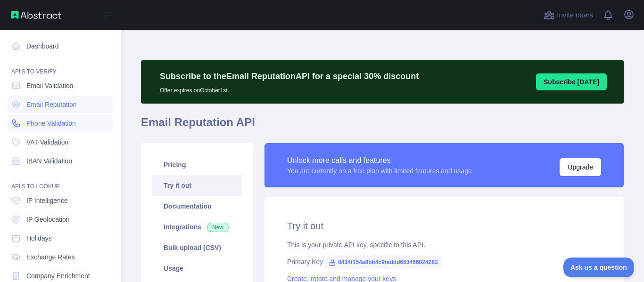 The image size is (644, 282). What do you see at coordinates (197, 248) in the screenshot?
I see `a: Bulk upload (CSV)` at bounding box center [197, 248].